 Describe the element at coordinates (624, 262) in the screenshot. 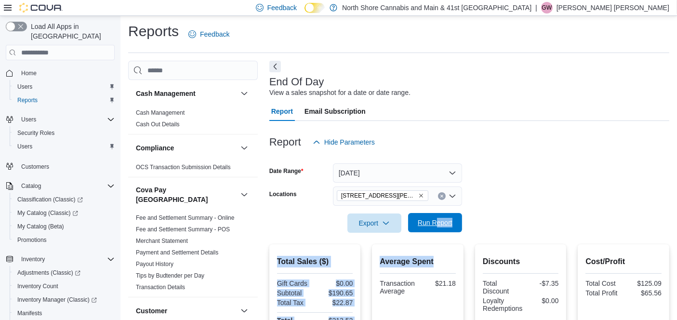

I see `h2: Cost/Profit` at that location.